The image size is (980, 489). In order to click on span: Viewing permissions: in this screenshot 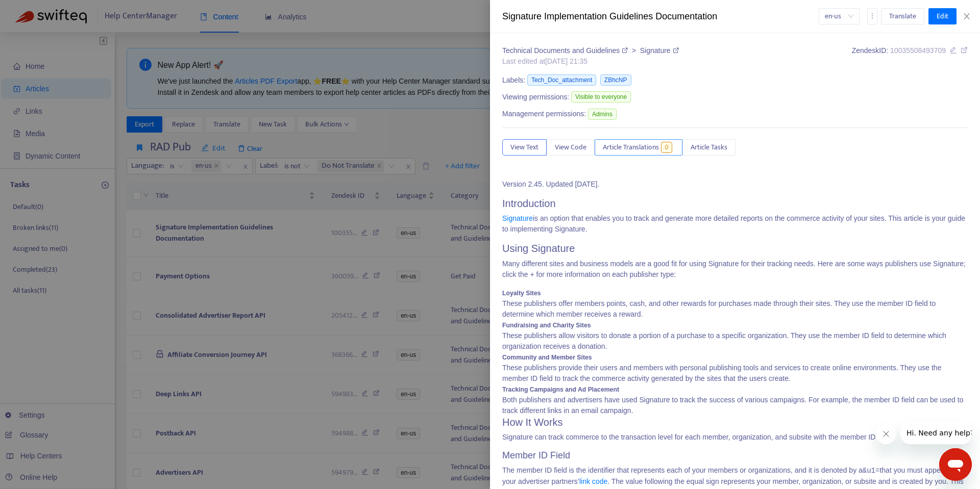, I will do `click(535, 97)`.